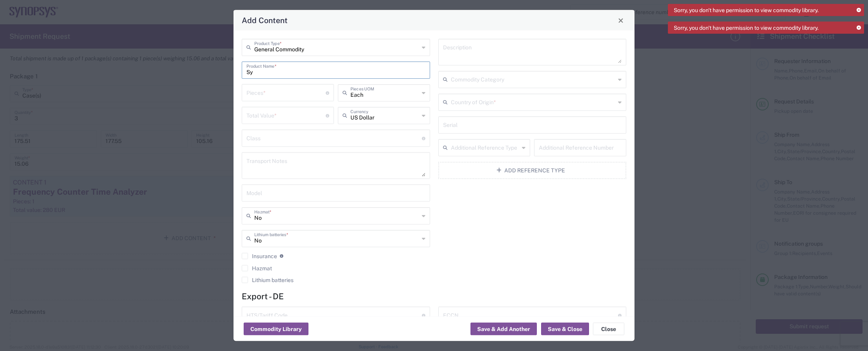 The image size is (868, 351). Describe the element at coordinates (565, 329) in the screenshot. I see `button: Save & Close` at that location.